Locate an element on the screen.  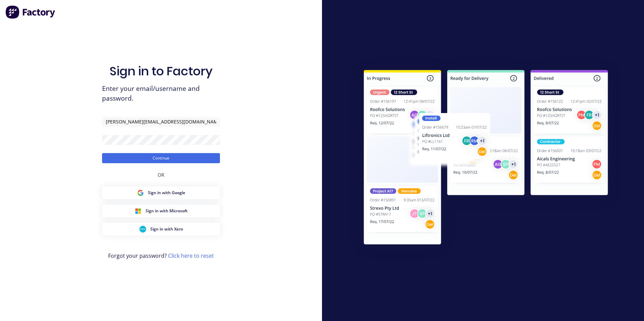
img: Xero Sign in is located at coordinates (143, 229).